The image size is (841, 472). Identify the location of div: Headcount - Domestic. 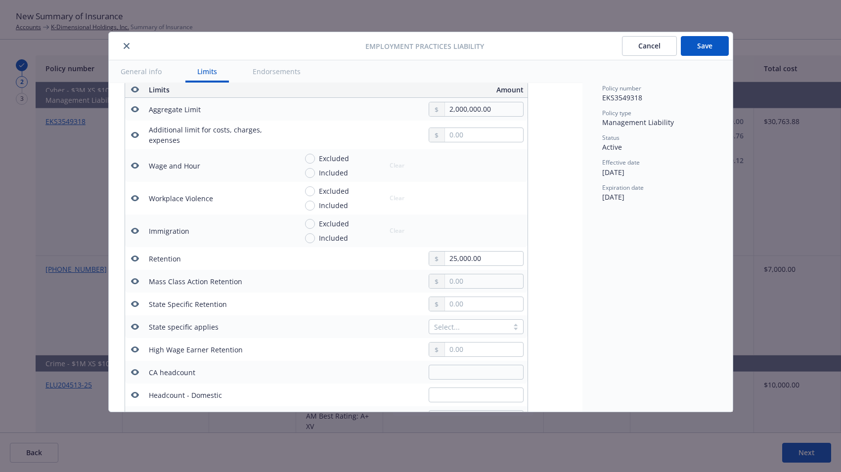
(185, 395).